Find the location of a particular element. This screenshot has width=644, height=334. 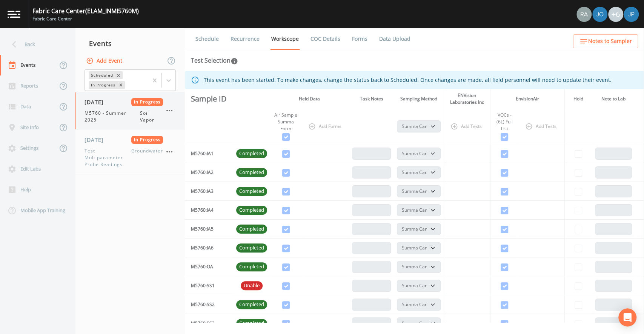

span: Groundwater is located at coordinates (147, 158).